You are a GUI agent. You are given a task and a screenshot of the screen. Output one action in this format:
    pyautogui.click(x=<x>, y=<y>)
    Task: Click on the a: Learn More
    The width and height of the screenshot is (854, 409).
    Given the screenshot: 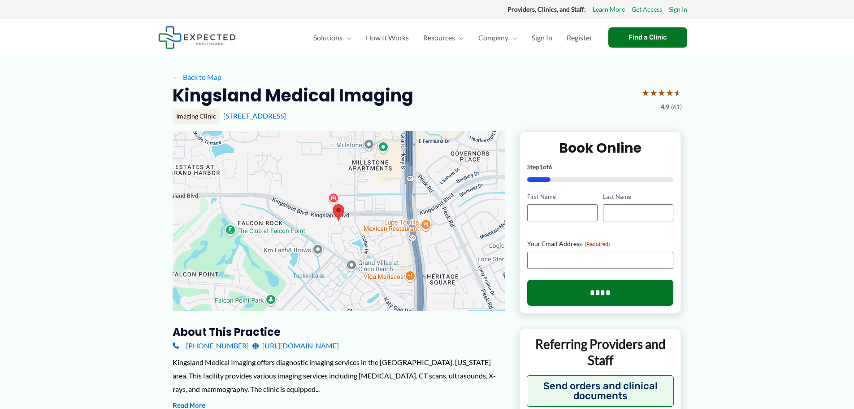 What is the action you would take?
    pyautogui.click(x=609, y=9)
    